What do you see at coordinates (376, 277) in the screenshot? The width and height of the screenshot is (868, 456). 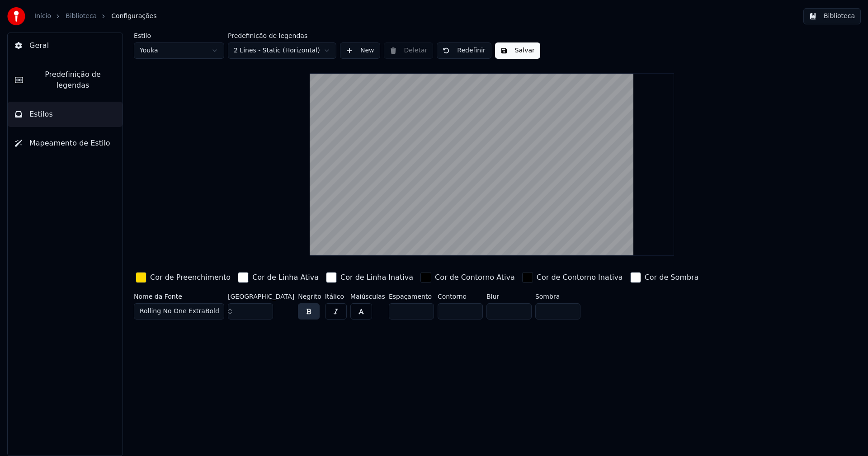 I see `div: Cor de Linha Inativa` at bounding box center [376, 277].